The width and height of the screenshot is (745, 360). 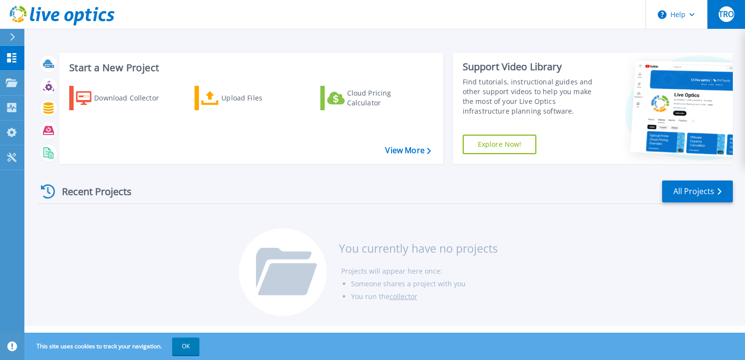 What do you see at coordinates (250, 68) in the screenshot?
I see `h3: Start a New Project` at bounding box center [250, 68].